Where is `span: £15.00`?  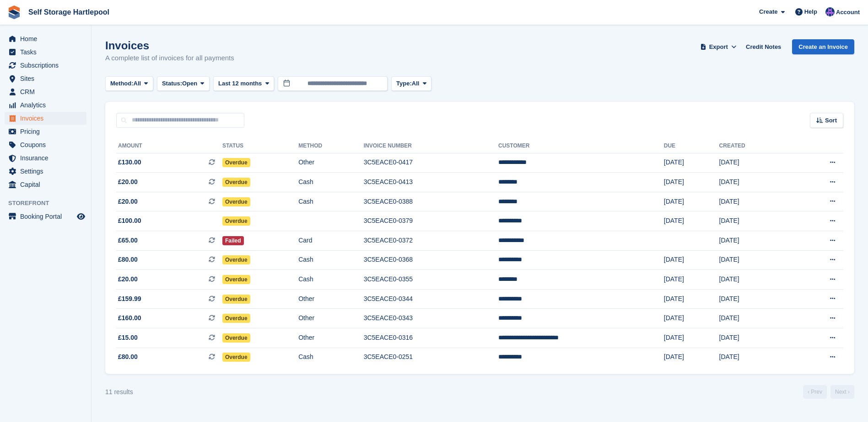 span: £15.00 is located at coordinates (128, 338).